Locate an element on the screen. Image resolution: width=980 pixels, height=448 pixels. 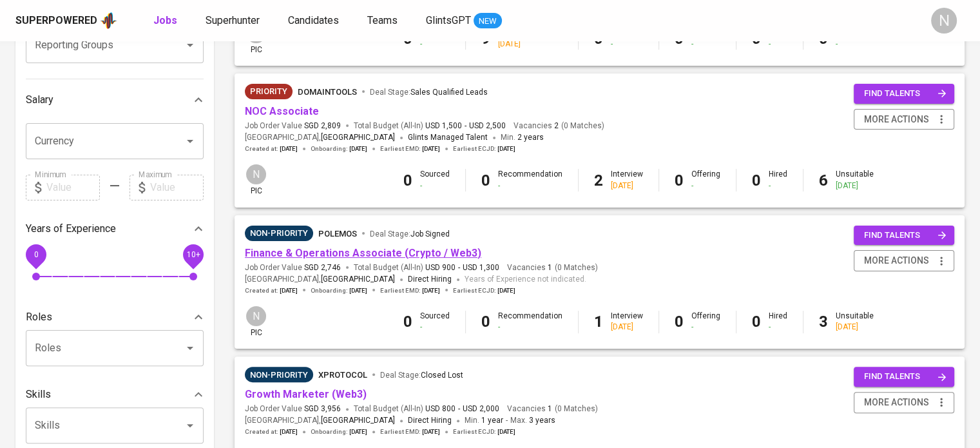
span: Years of Experience not indicated. is located at coordinates (525, 280).